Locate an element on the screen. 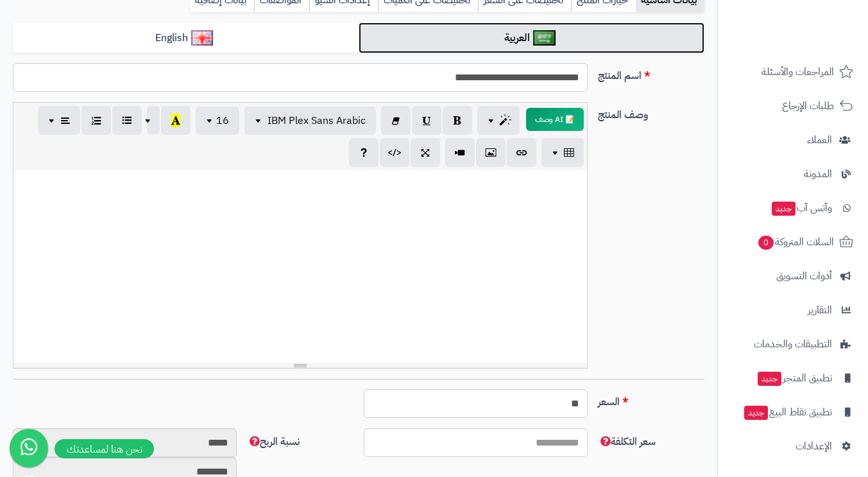 Image resolution: width=868 pixels, height=477 pixels. a: المراجعات والأسئلة is located at coordinates (793, 72).